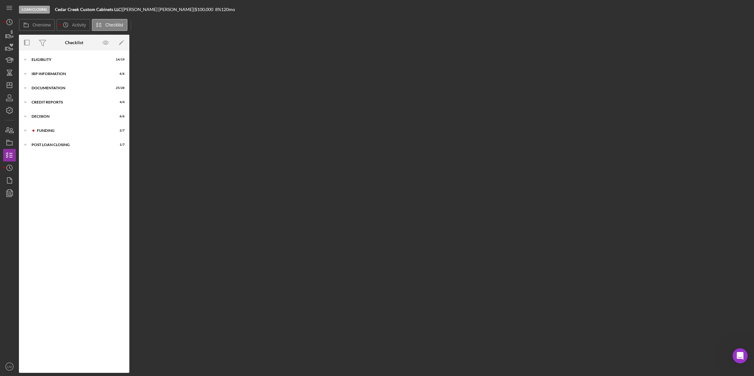 The height and width of the screenshot is (376, 754). Describe the element at coordinates (70, 74) in the screenshot. I see `div: IRP Information` at that location.